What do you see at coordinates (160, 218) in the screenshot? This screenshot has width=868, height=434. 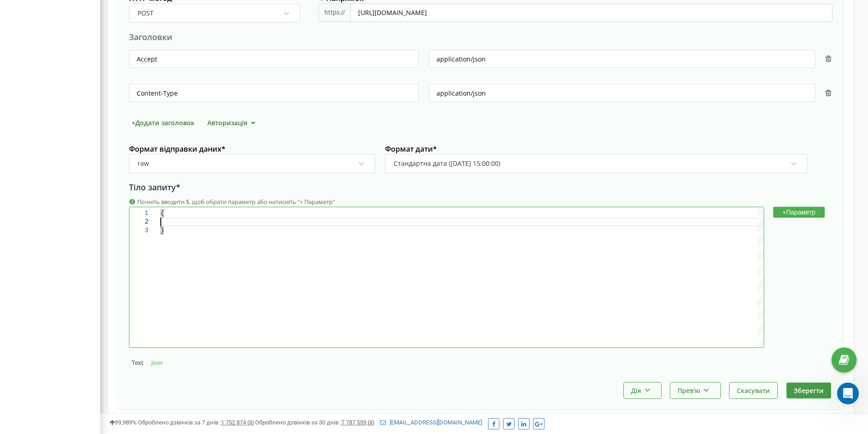 I see `textarea: Editor content;Press Alt+F1 for Accessibility Options.` at bounding box center [160, 218].